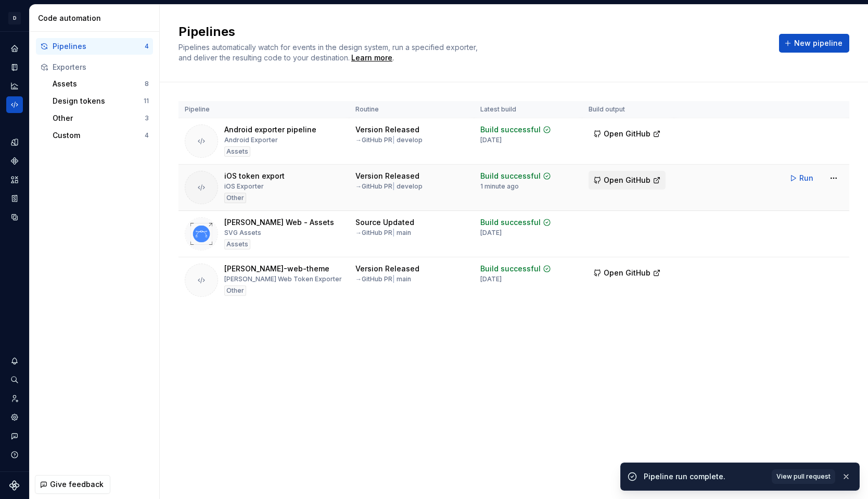  I want to click on button: Pipelines4, so click(95, 46).